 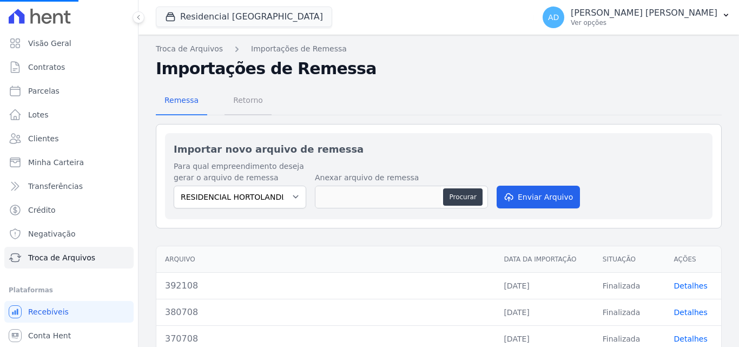 I want to click on span: Clientes, so click(x=43, y=139).